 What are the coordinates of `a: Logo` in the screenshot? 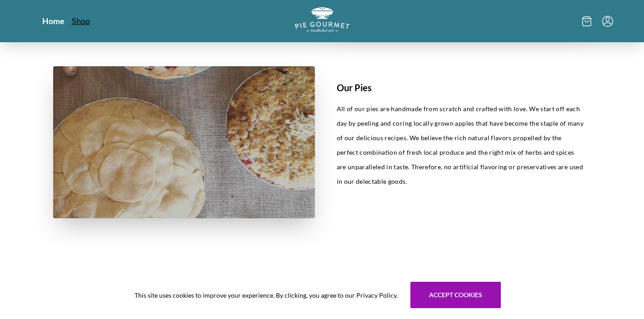 It's located at (322, 21).